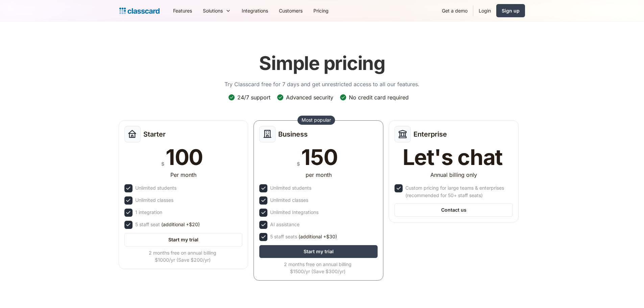  Describe the element at coordinates (167, 225) in the screenshot. I see `div: 5 staff seat` at that location.